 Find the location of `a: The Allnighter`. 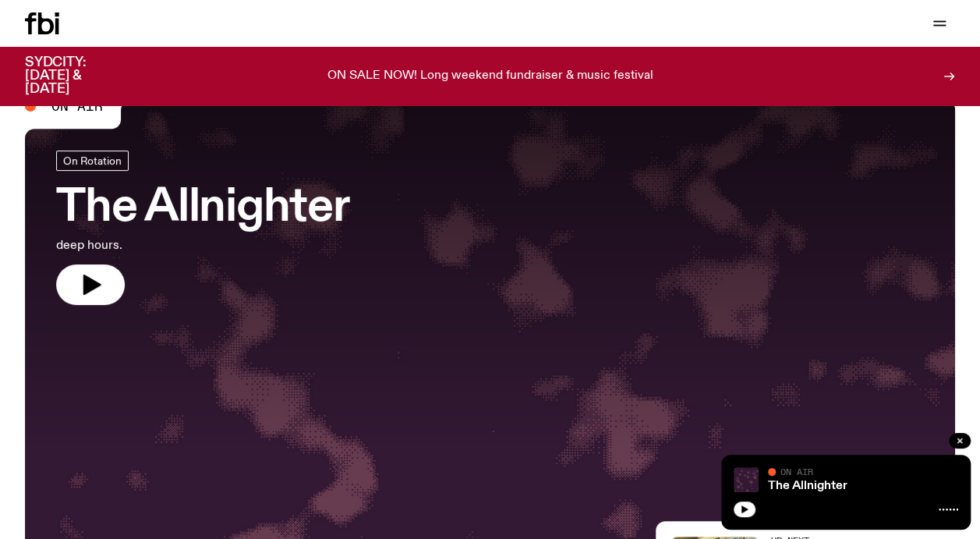

a: The Allnighter is located at coordinates (807, 486).